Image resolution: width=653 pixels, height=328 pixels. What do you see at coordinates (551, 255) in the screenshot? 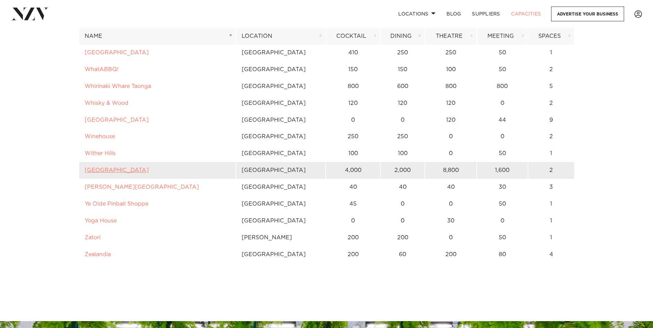
I see `td: 4` at bounding box center [551, 255].